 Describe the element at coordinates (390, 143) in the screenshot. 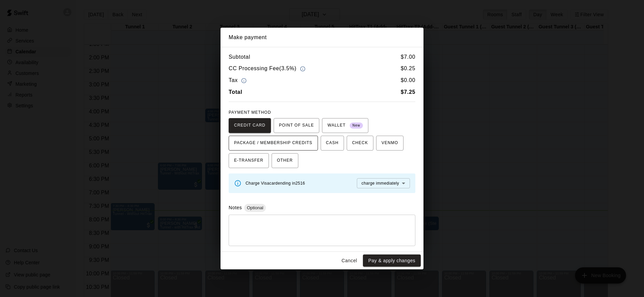

I see `span: VENMO` at that location.